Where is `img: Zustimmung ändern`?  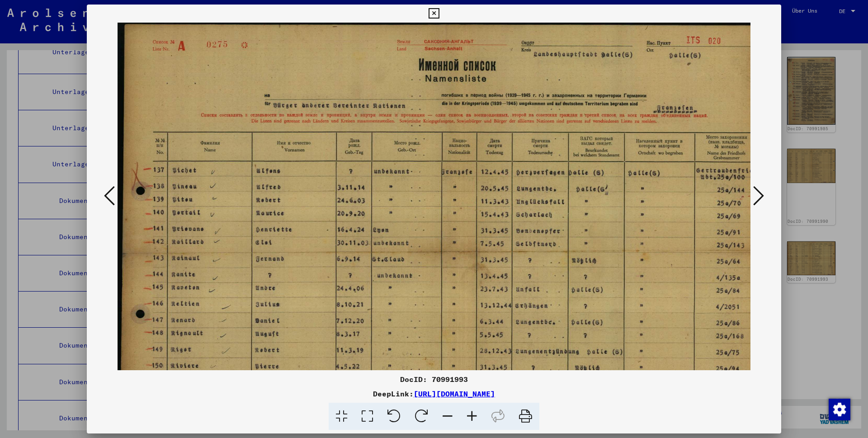 img: Zustimmung ändern is located at coordinates (840, 410).